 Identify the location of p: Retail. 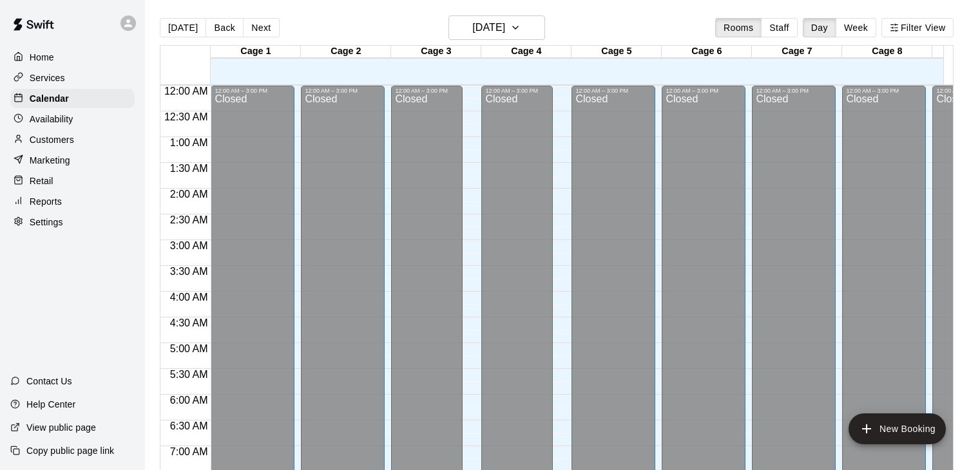
(42, 180).